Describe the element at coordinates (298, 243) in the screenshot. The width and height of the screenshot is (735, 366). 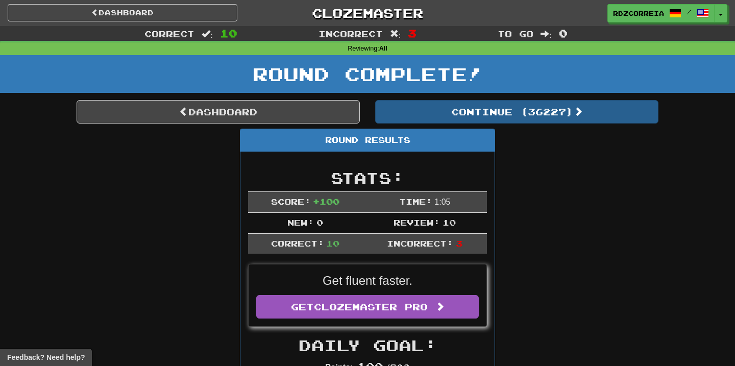
I see `span: Correct:` at that location.